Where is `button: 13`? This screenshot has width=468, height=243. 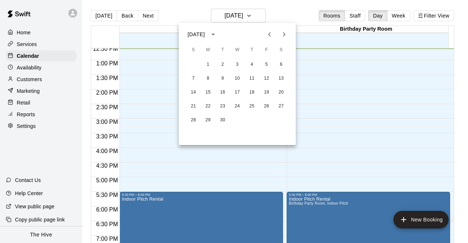
button: 13 is located at coordinates (281, 79).